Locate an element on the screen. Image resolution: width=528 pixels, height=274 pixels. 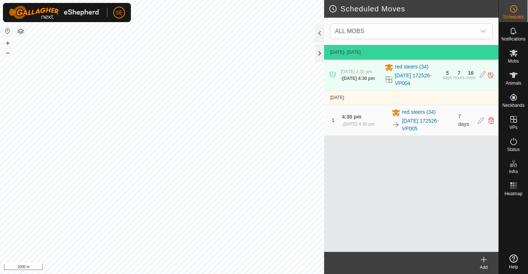
span: VPs is located at coordinates (513, 128).